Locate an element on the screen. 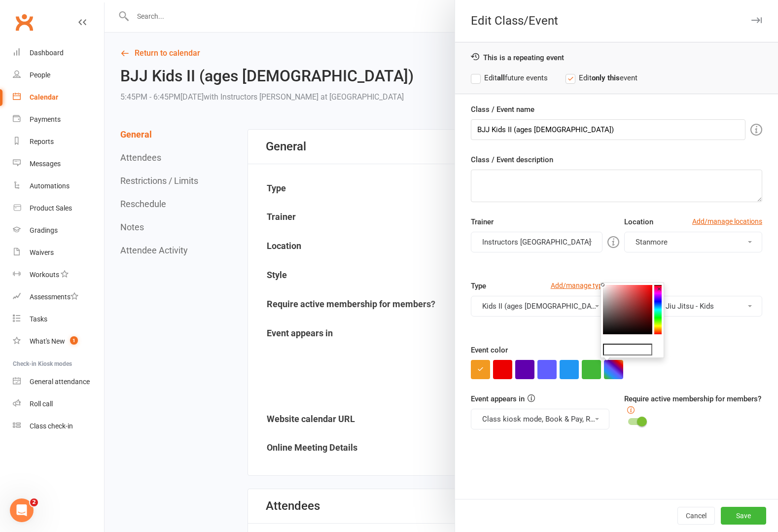 The width and height of the screenshot is (778, 532). button: Brazilian Jiu Jitsu - Kids is located at coordinates (694, 306).